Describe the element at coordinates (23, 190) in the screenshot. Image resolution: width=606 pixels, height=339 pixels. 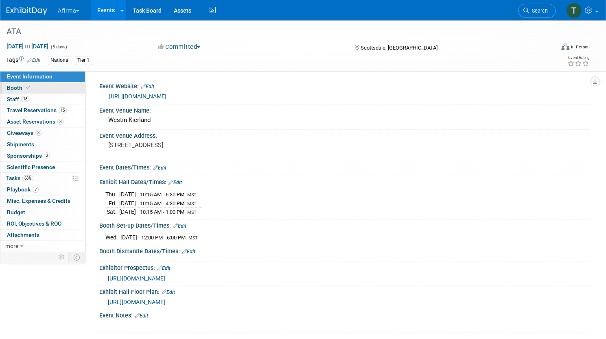
I see `span: Playbook` at that location.